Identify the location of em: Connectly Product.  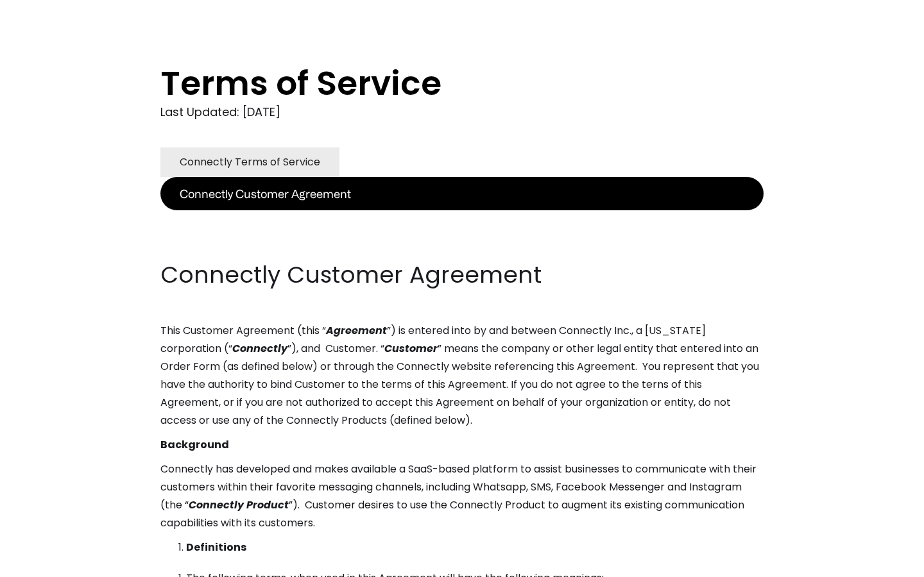
(239, 505).